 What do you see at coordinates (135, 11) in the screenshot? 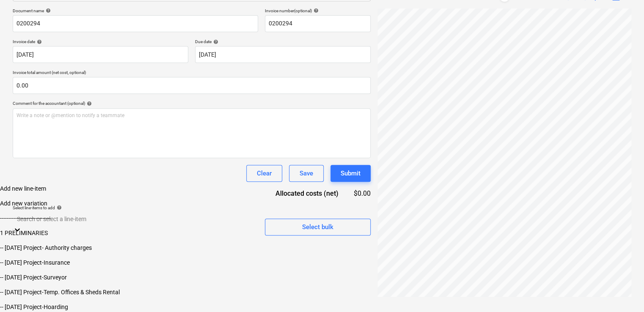
I see `div: Document name` at bounding box center [135, 11].